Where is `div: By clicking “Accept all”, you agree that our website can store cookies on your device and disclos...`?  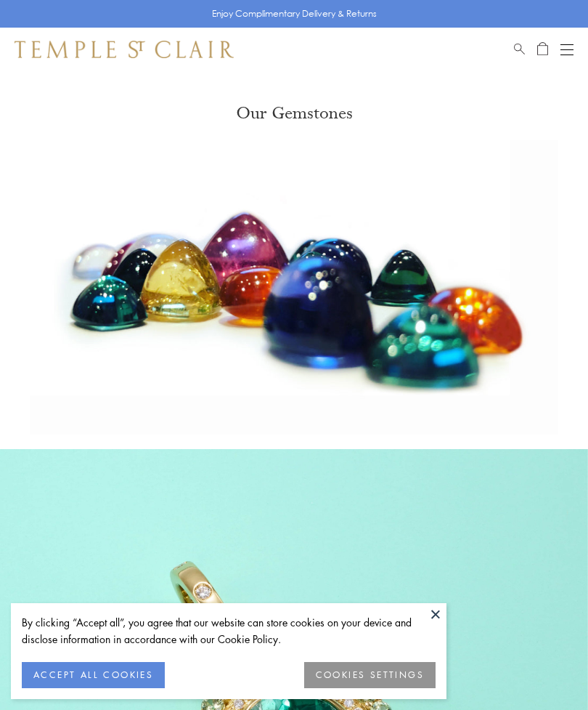 div: By clicking “Accept all”, you agree that our website can store cookies on your device and disclos... is located at coordinates (229, 630).